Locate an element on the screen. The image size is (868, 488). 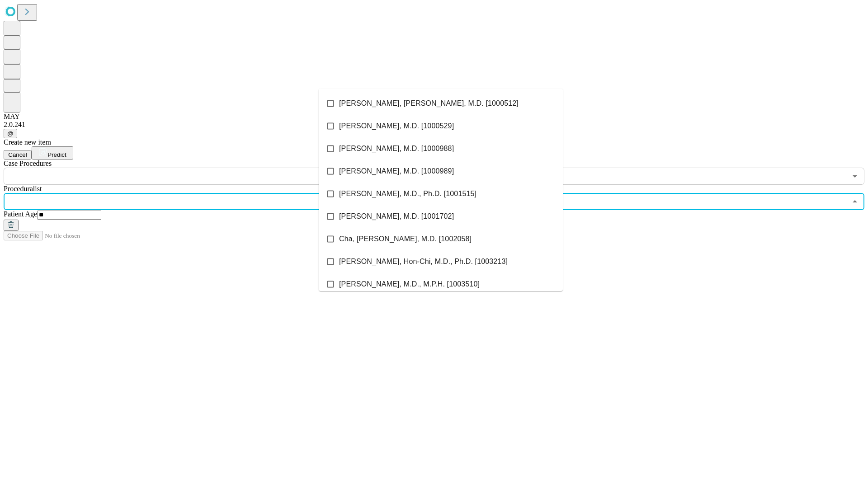
div: MAY is located at coordinates (434, 117).